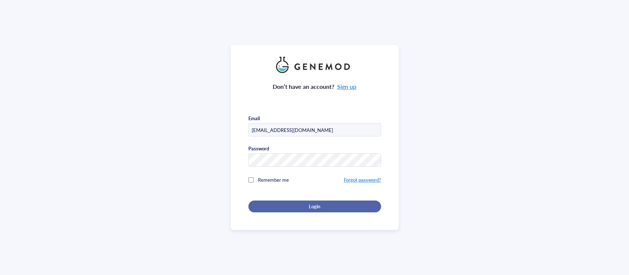 The height and width of the screenshot is (275, 629). What do you see at coordinates (254, 118) in the screenshot?
I see `div: Email` at bounding box center [254, 118].